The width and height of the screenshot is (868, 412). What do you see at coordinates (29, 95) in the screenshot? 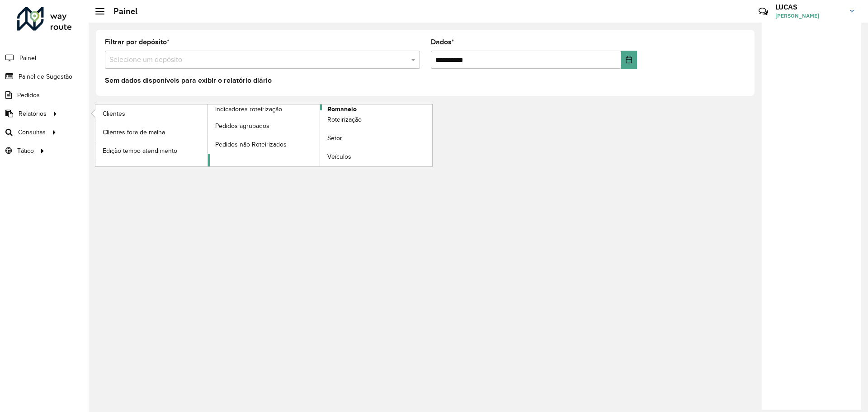
I see `font: Pedidos` at bounding box center [29, 95].